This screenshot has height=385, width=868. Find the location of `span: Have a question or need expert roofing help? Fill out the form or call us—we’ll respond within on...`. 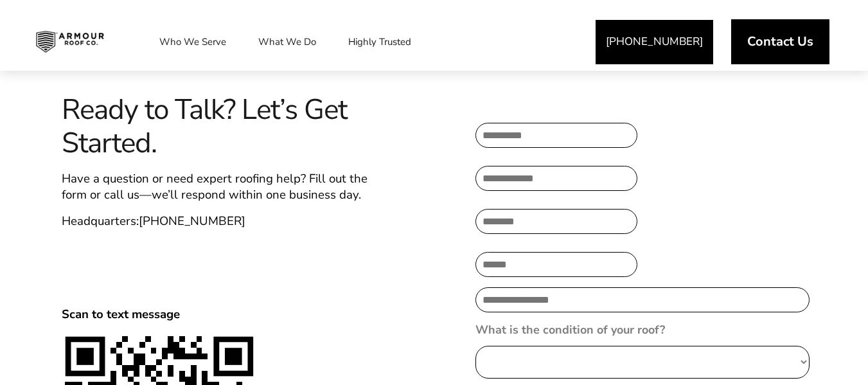

span: Have a question or need expert roofing help? Fill out the form or call us—we’ll respond within on... is located at coordinates (215, 187).